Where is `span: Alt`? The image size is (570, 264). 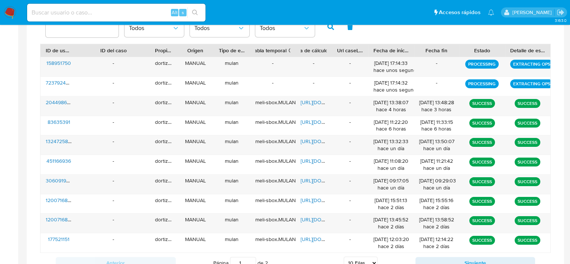
span: Alt is located at coordinates (175, 12).